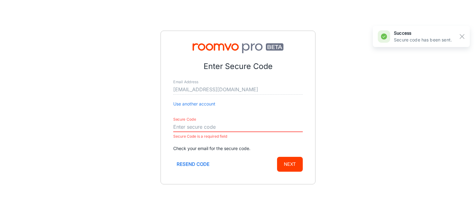  I want to click on label: Secure Code, so click(185, 120).